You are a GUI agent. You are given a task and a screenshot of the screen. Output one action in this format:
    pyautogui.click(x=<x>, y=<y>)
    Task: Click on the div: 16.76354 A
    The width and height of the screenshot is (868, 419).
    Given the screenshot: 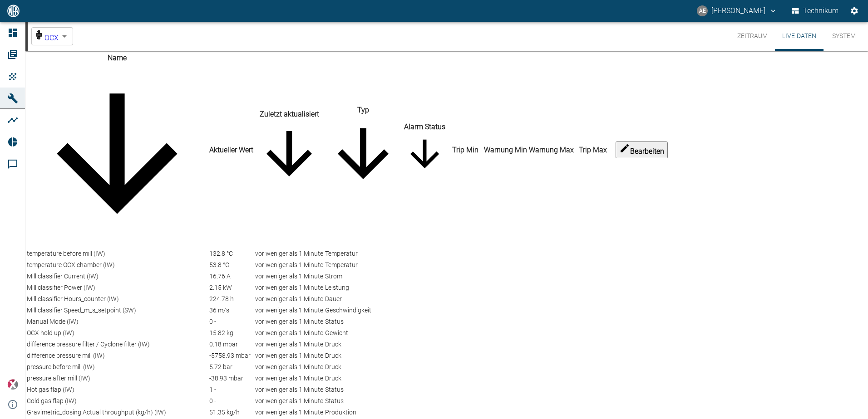 What is the action you would take?
    pyautogui.click(x=231, y=276)
    